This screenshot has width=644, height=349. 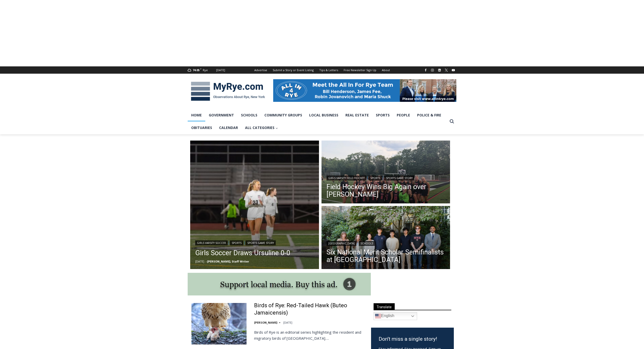 What do you see at coordinates (386, 70) in the screenshot?
I see `a: About` at bounding box center [386, 70].